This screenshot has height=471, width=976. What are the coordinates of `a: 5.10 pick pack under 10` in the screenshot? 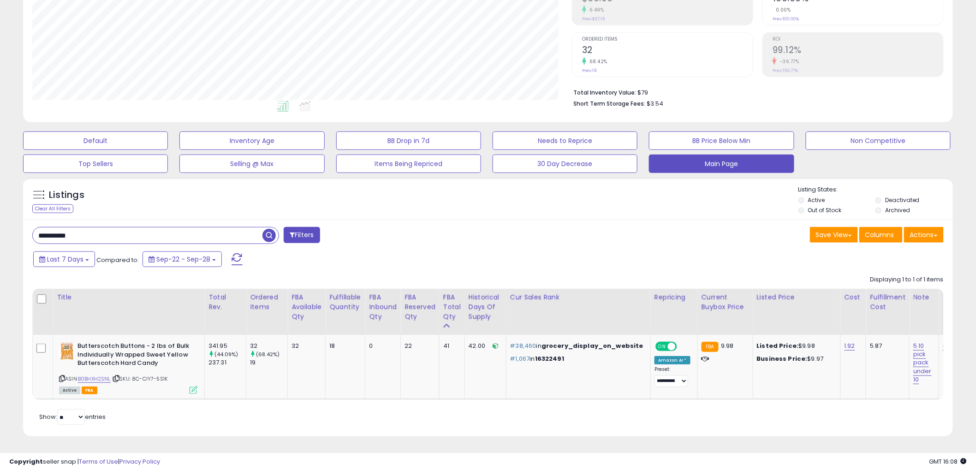 It's located at (922, 362).